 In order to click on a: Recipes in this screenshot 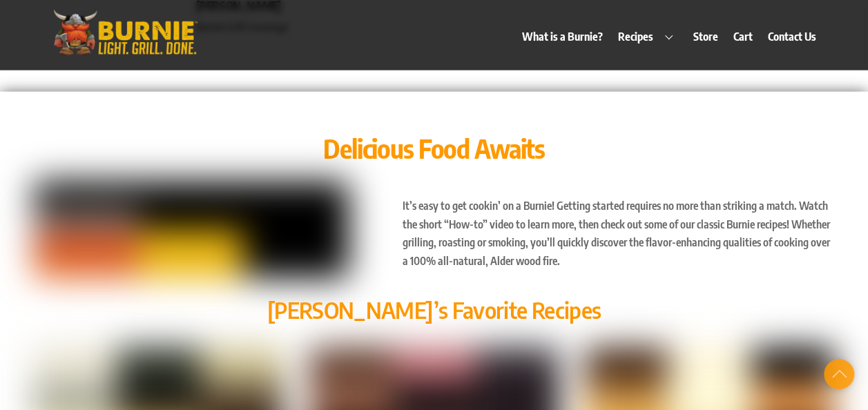, I will do `click(647, 37)`.